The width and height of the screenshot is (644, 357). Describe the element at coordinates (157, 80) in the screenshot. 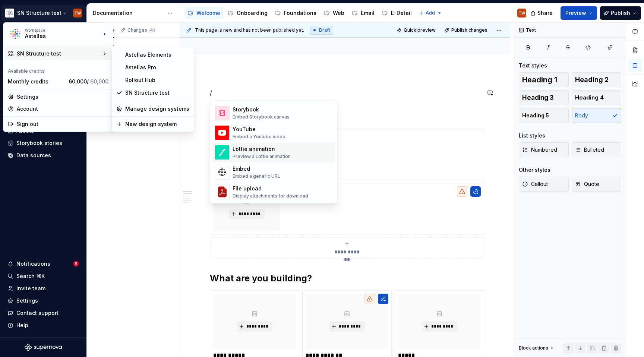

I see `div: Rollout Hub` at that location.